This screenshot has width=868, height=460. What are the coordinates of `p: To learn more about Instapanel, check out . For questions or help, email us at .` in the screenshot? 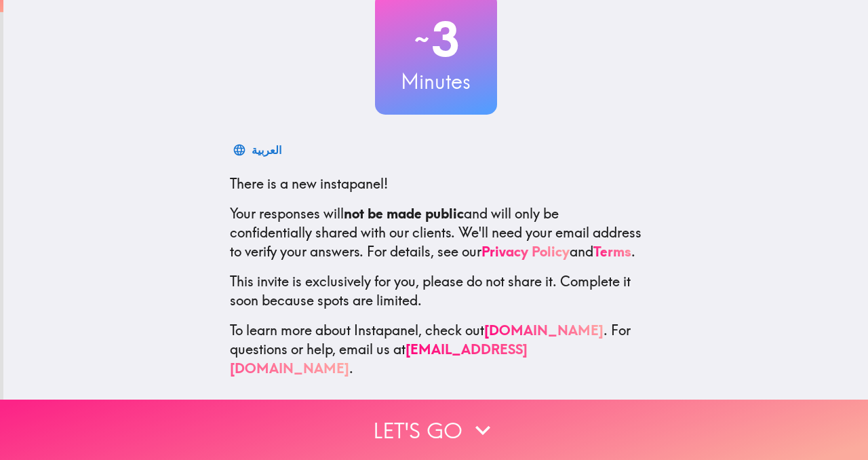 It's located at (436, 349).